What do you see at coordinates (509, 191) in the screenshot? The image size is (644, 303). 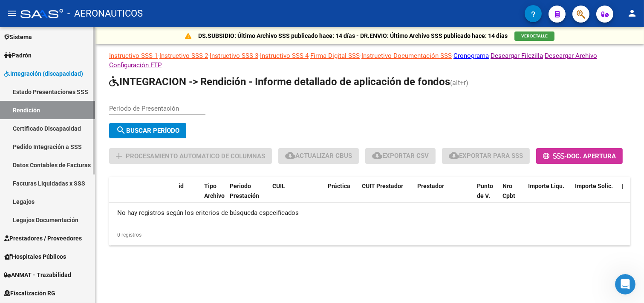 I see `span: Nro Cpbt` at bounding box center [509, 191].